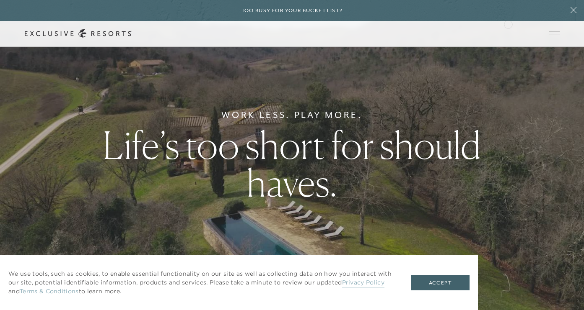 The width and height of the screenshot is (584, 310). What do you see at coordinates (292, 10) in the screenshot?
I see `h6: Too busy for your bucket list?` at bounding box center [292, 10].